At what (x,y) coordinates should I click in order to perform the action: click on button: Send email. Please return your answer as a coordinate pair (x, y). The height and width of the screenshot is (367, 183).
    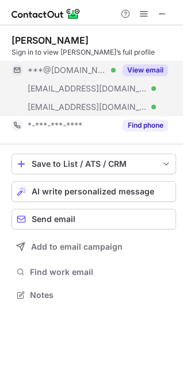
    Looking at the image, I should click on (94, 219).